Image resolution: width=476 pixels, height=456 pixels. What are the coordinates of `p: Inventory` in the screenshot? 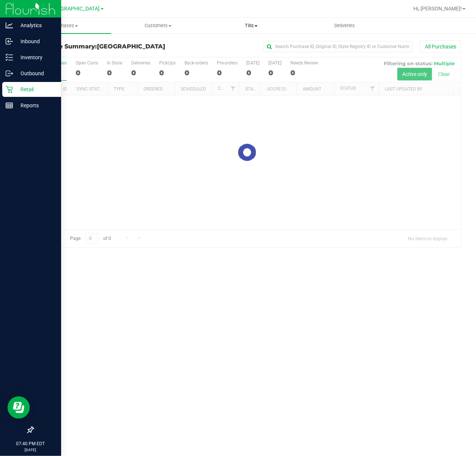 It's located at (36, 57).